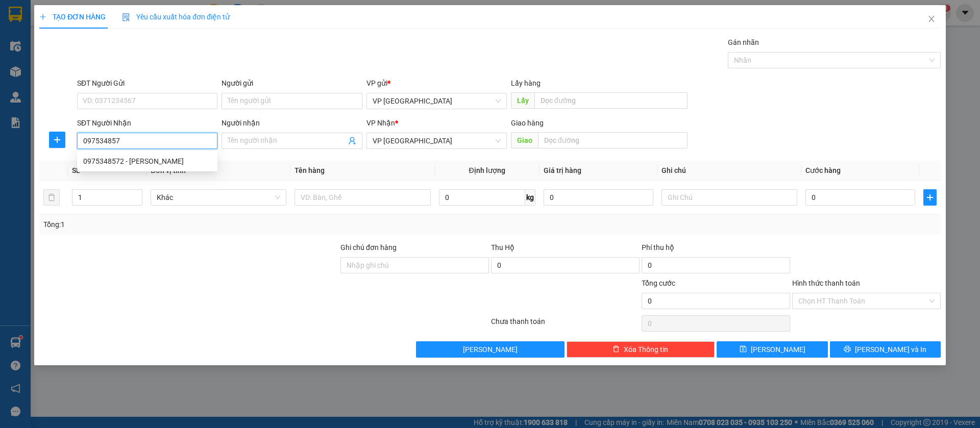 The height and width of the screenshot is (428, 980). Describe the element at coordinates (563, 170) in the screenshot. I see `span: Giá trị hàng` at that location.